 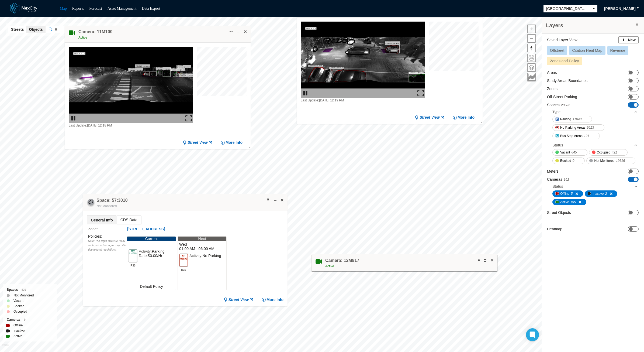 What do you see at coordinates (23, 289) in the screenshot?
I see `span: 624` at bounding box center [23, 289].